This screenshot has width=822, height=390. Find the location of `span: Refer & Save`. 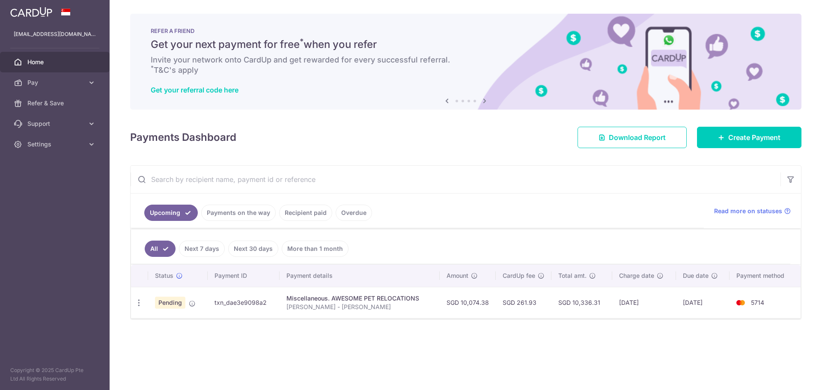

span: Refer & Save is located at coordinates (56, 103).